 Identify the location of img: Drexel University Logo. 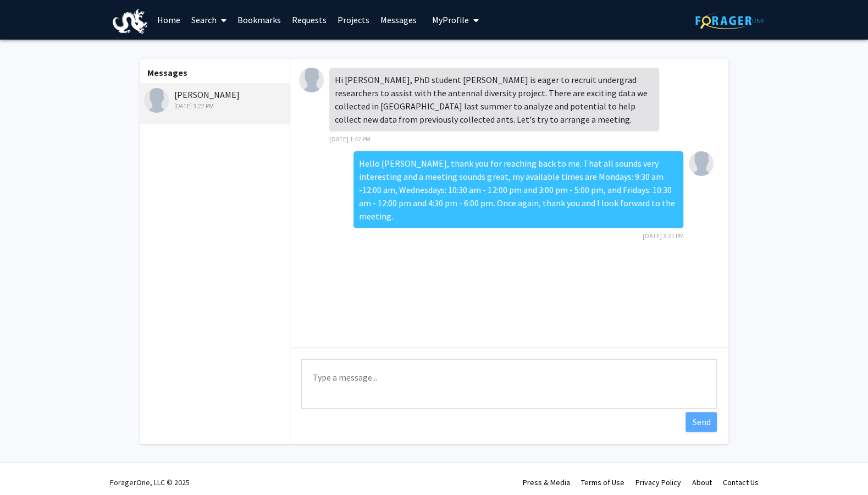
(130, 21).